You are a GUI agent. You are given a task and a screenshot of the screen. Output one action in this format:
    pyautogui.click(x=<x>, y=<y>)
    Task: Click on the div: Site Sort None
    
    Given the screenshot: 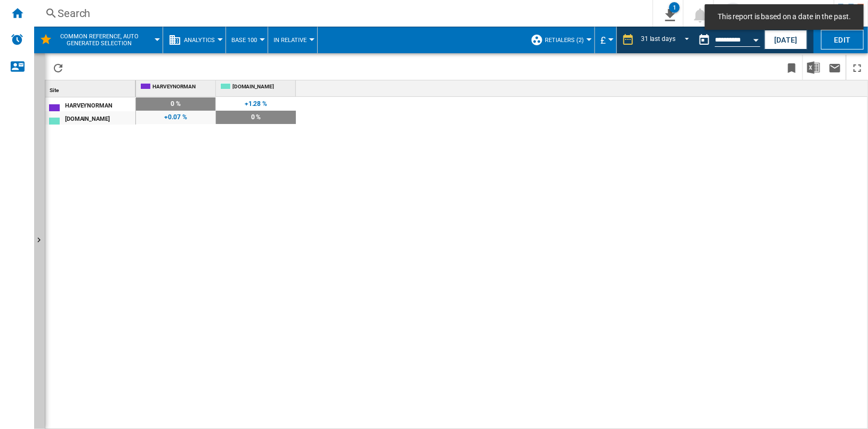 What is the action you would take?
    pyautogui.click(x=91, y=88)
    